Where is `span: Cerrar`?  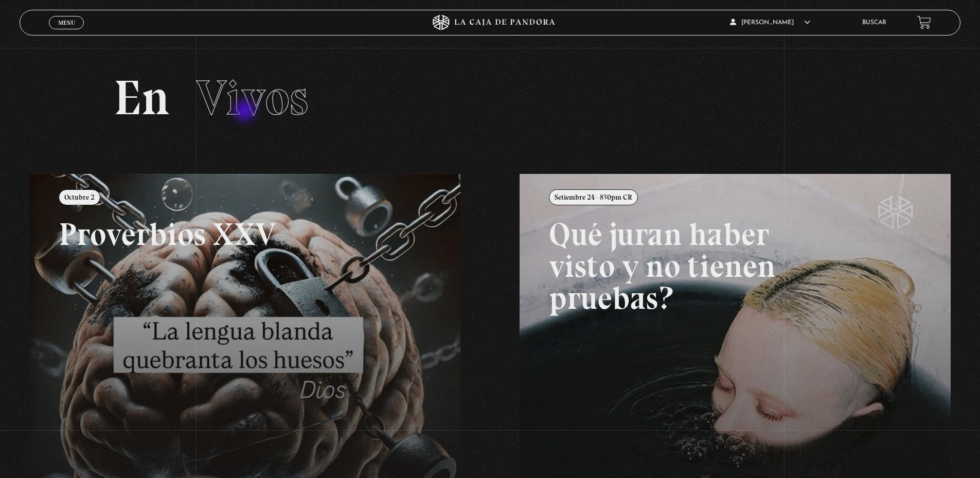
span: Cerrar is located at coordinates (66, 32).